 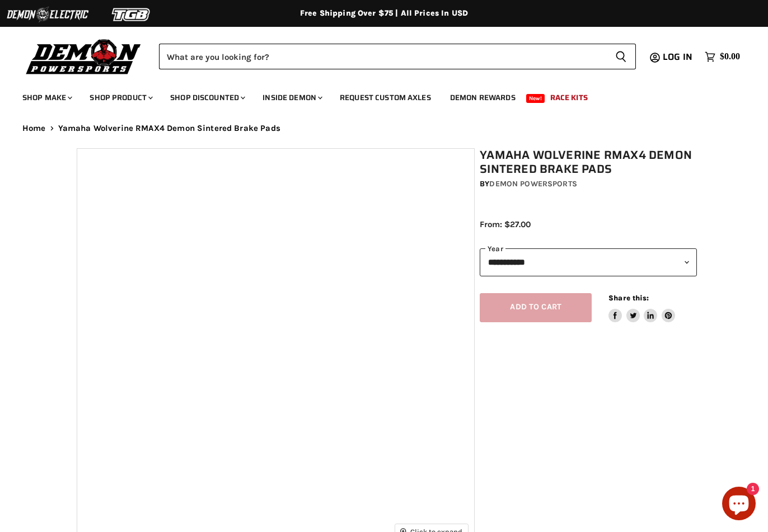 I want to click on span: Log in, so click(x=678, y=56).